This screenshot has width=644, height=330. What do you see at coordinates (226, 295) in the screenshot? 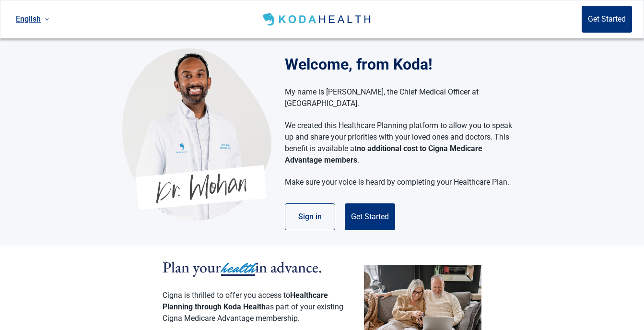
I see `span: Cigna is thrilled to offer you access to` at bounding box center [226, 295].